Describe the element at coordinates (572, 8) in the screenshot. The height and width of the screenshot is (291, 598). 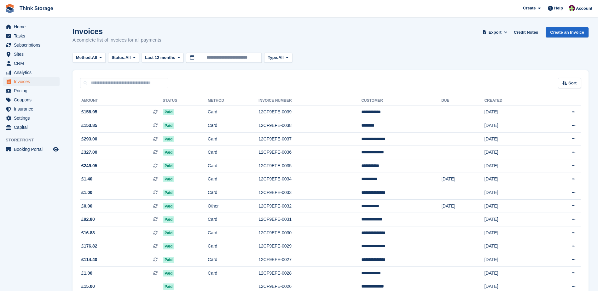
I see `img: Donna` at that location.